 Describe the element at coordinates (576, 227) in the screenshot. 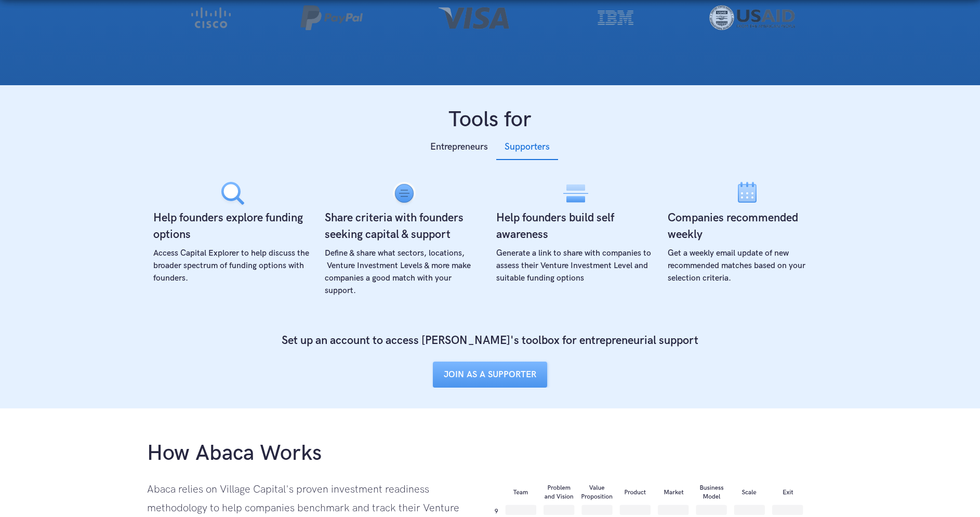

I see `h4: Help founders build self awareness` at that location.